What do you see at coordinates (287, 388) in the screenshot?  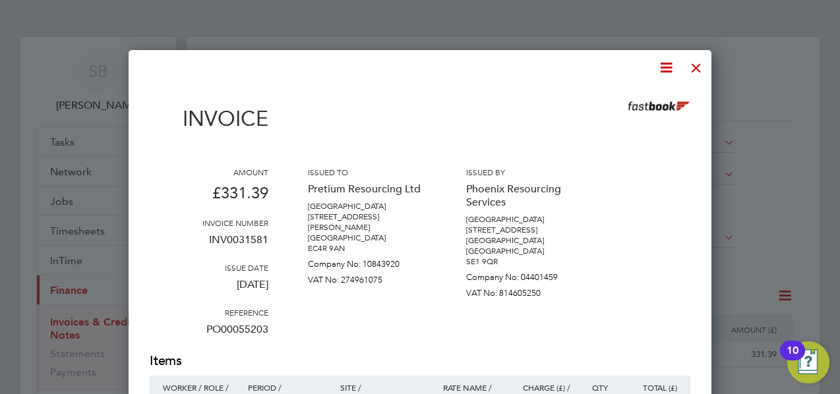 I see `p: Period /` at bounding box center [287, 388].